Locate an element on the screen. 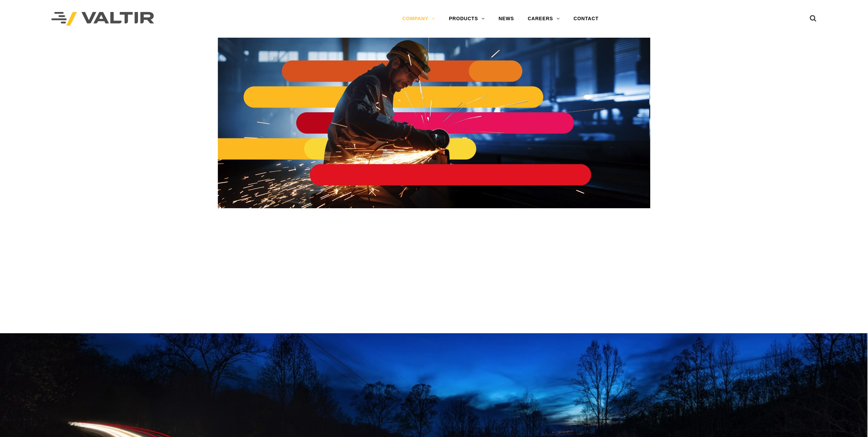 The width and height of the screenshot is (868, 437). a: CONTACT is located at coordinates (586, 19).